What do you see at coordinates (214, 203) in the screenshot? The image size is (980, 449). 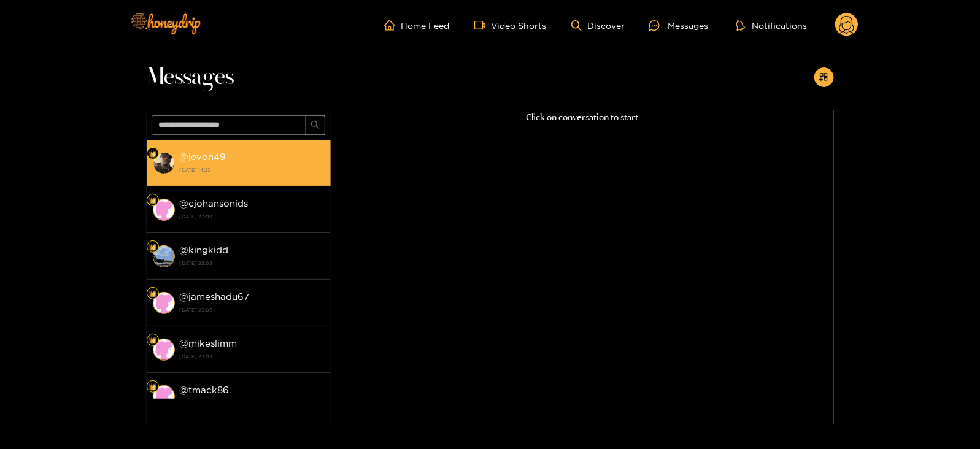 I see `strong: @ cjohansonids` at bounding box center [214, 203].